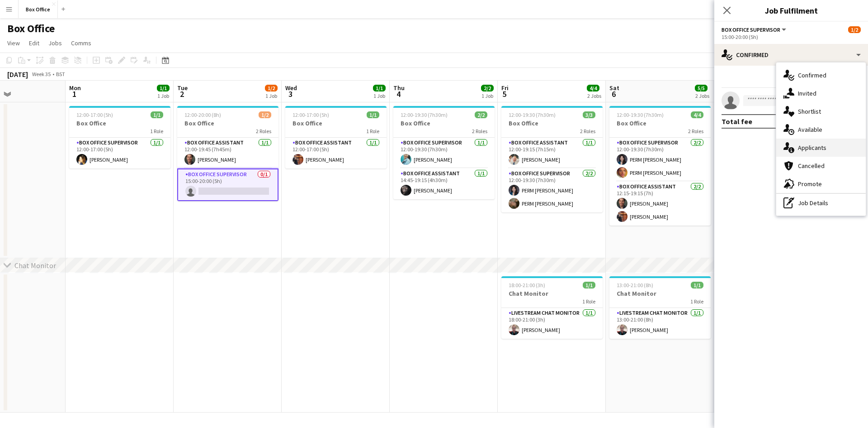 Image resolution: width=868 pixels, height=428 pixels. I want to click on span: View, so click(13, 43).